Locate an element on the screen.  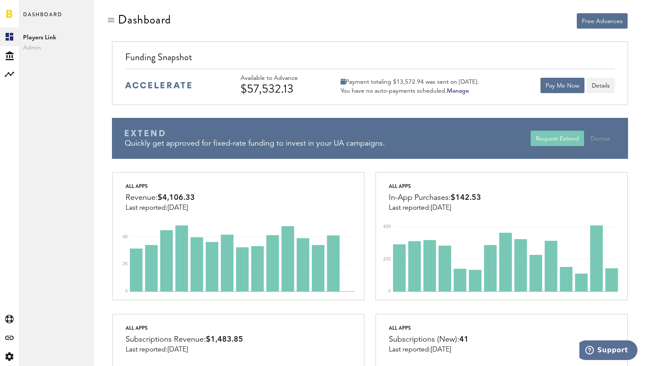
text: 2K is located at coordinates (125, 264).